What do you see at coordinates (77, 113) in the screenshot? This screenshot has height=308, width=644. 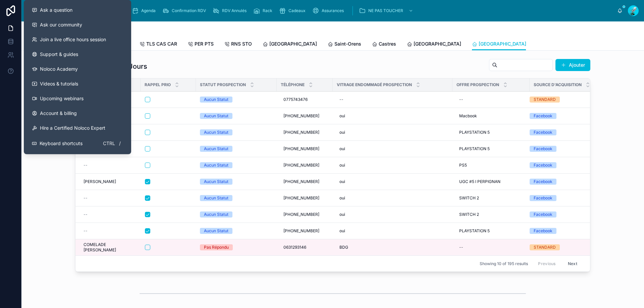 I see `a: Account & billing` at bounding box center [77, 113].